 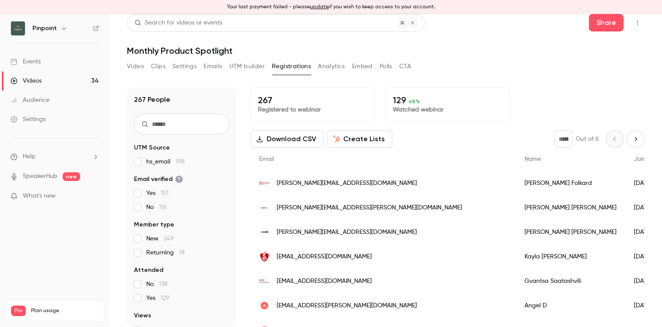 I want to click on span: Views, so click(x=142, y=316).